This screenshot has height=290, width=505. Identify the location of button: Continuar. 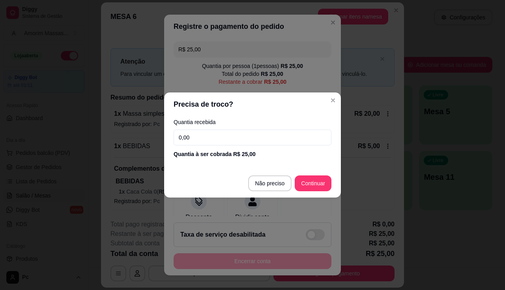
(313, 183).